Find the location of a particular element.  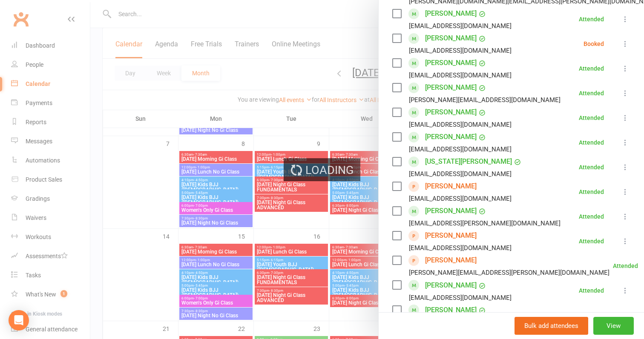

div: Open Intercom Messenger is located at coordinates (19, 320).